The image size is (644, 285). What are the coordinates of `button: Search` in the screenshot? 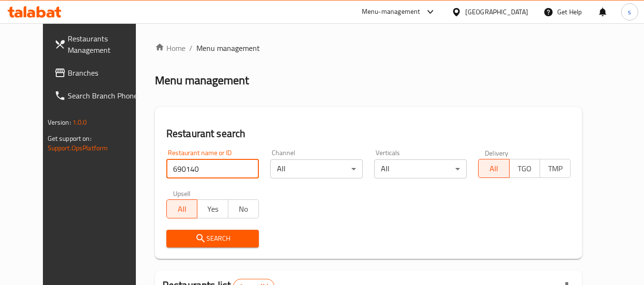 It's located at (213, 238).